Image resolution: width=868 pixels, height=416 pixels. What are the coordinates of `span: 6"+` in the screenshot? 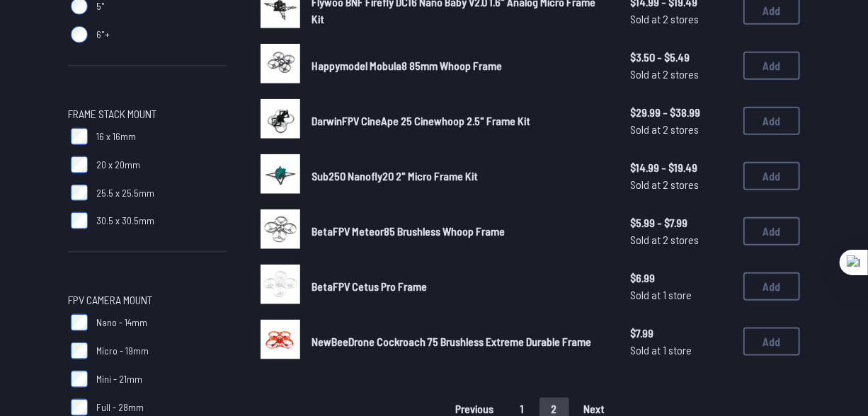 It's located at (103, 35).